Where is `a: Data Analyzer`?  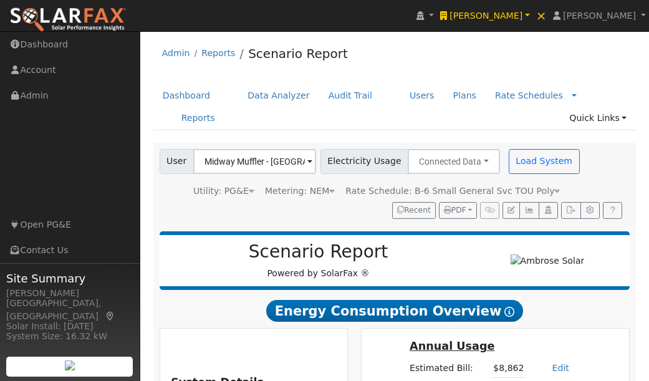
a: Data Analyzer is located at coordinates (279, 95).